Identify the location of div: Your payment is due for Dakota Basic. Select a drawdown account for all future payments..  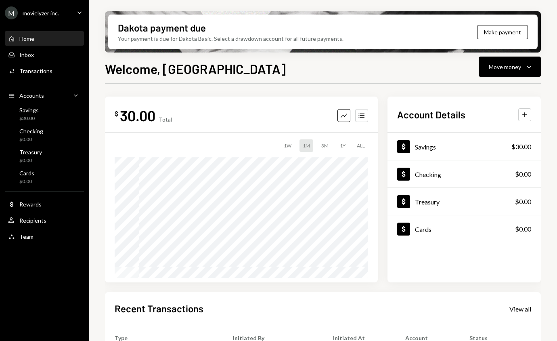
(231, 38).